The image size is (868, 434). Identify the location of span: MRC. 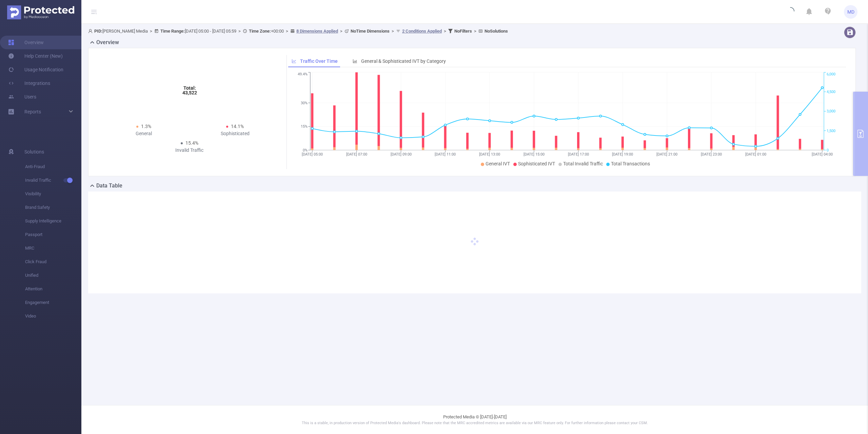
(53, 248).